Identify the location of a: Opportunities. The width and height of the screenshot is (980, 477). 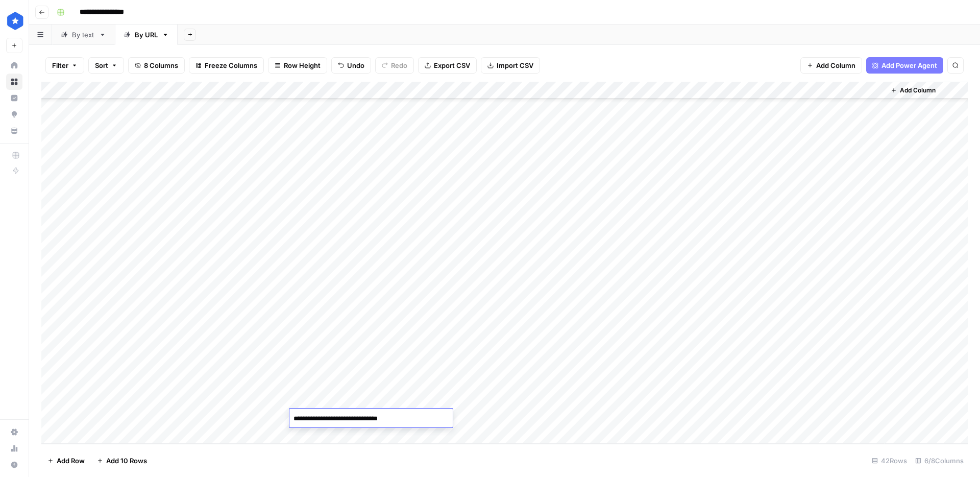
(15, 114).